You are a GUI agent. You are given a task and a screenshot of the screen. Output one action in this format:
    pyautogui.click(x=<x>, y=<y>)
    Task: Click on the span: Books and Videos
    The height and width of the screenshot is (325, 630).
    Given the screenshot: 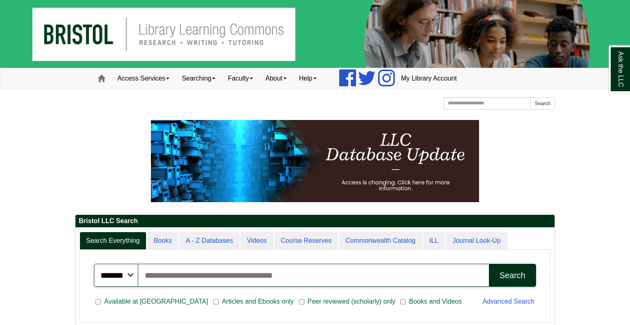 What is the action you would take?
    pyautogui.click(x=435, y=301)
    